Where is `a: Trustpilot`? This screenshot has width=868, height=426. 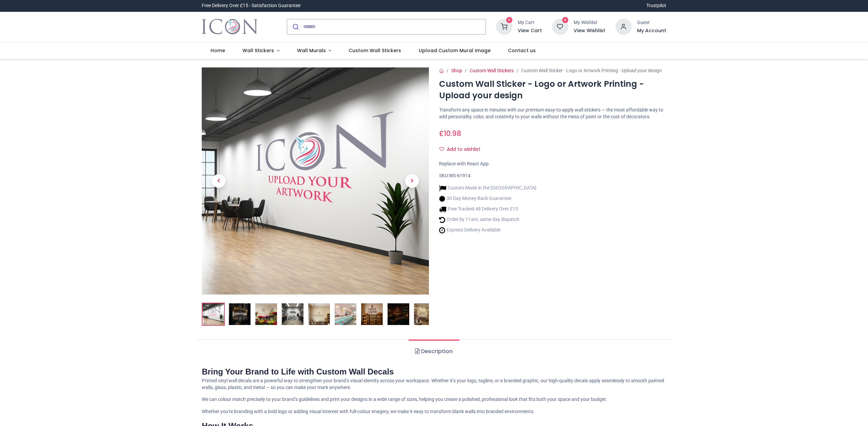
a: Trustpilot is located at coordinates (656, 6).